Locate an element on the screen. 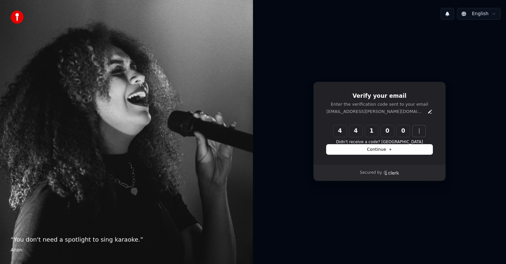 This screenshot has width=506, height=264. span: Continue is located at coordinates (379, 150).